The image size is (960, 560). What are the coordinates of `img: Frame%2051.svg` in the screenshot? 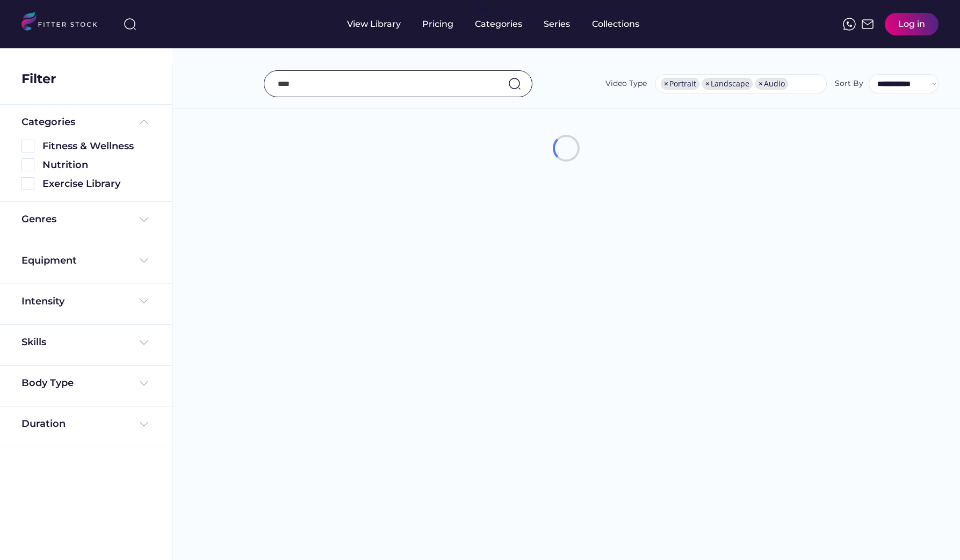 It's located at (868, 25).